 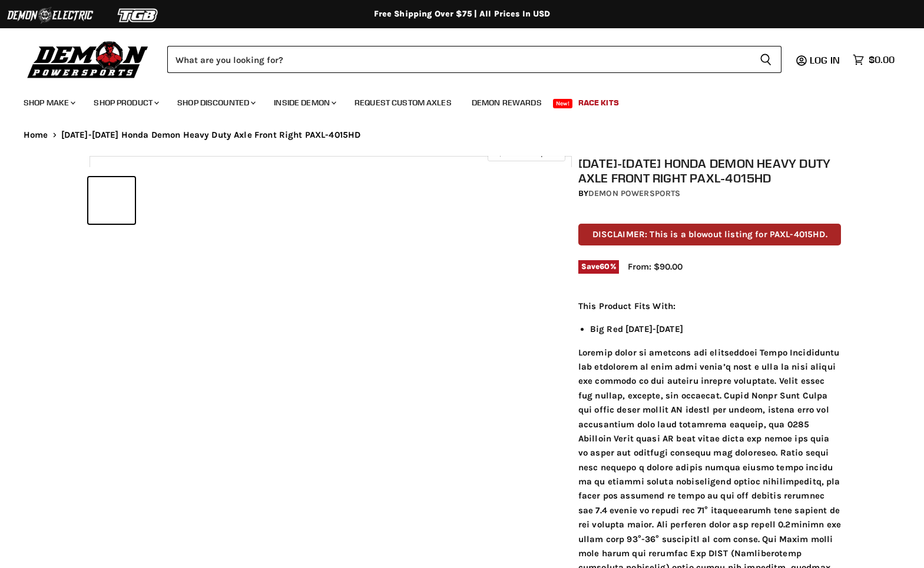 What do you see at coordinates (126, 102) in the screenshot?
I see `a: Shop Product` at bounding box center [126, 102].